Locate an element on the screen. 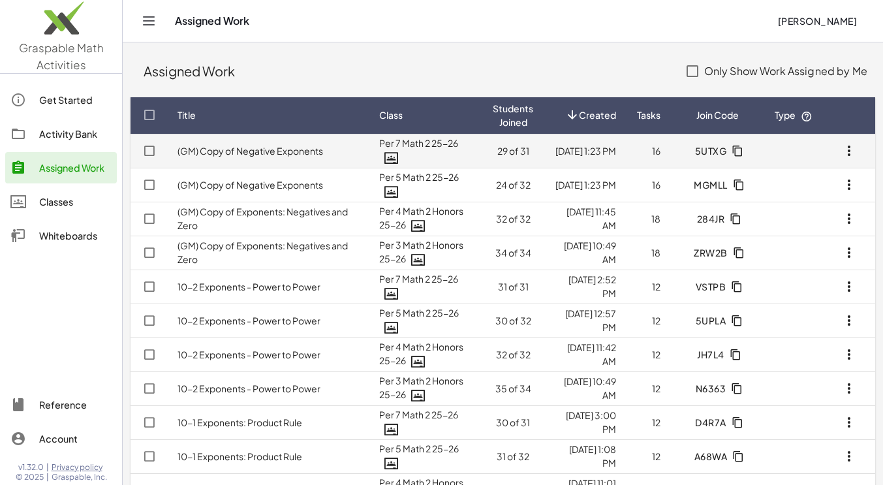 This screenshot has width=883, height=485. button: D4R7A is located at coordinates (718, 422).